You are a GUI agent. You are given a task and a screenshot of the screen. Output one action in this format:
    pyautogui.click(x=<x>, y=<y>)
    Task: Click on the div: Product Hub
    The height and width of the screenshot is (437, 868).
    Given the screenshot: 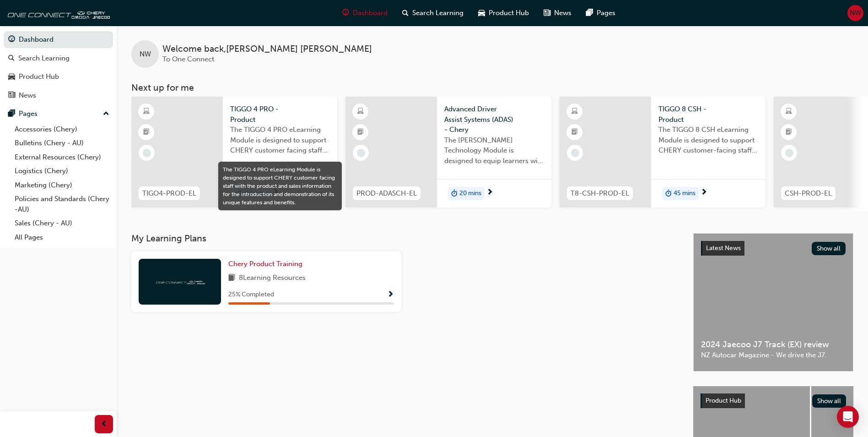 What is the action you would take?
    pyautogui.click(x=39, y=76)
    